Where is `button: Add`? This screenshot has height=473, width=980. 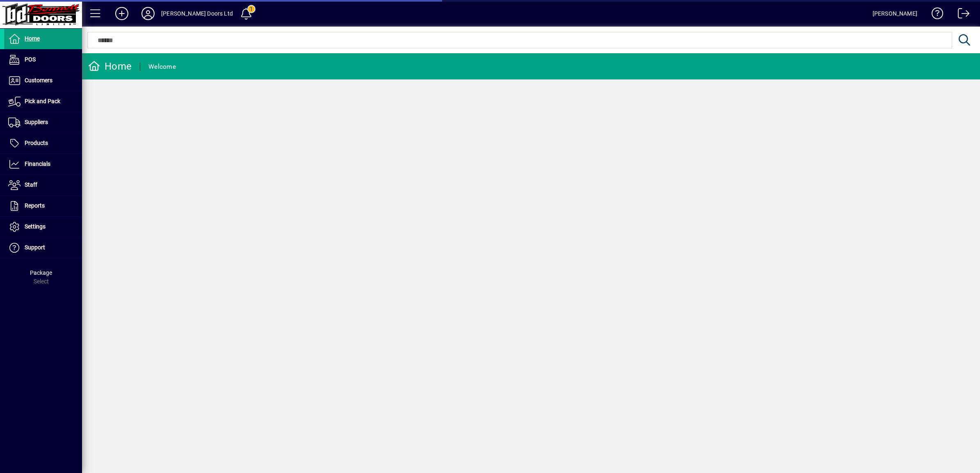
button: Add is located at coordinates (122, 14).